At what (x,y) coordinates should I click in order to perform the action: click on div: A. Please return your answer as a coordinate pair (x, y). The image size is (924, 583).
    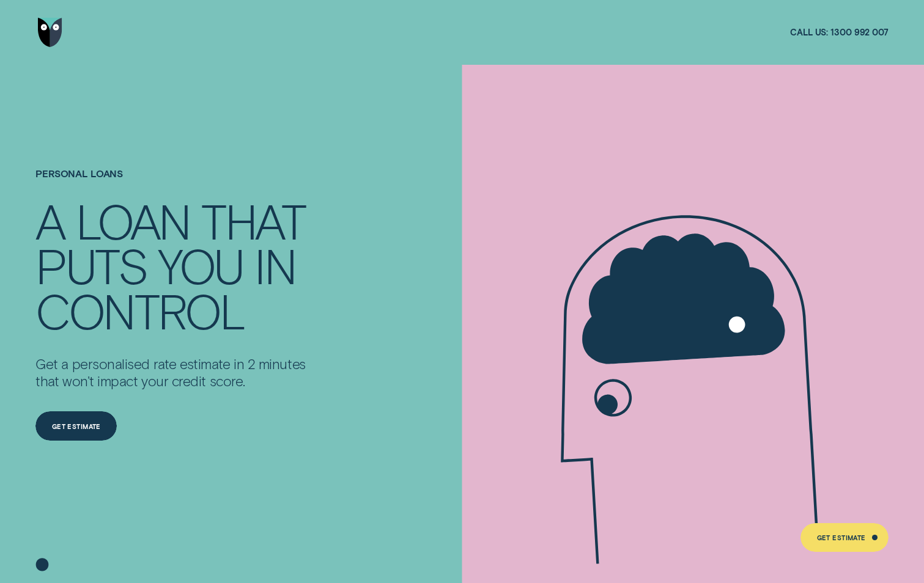
    Looking at the image, I should click on (50, 221).